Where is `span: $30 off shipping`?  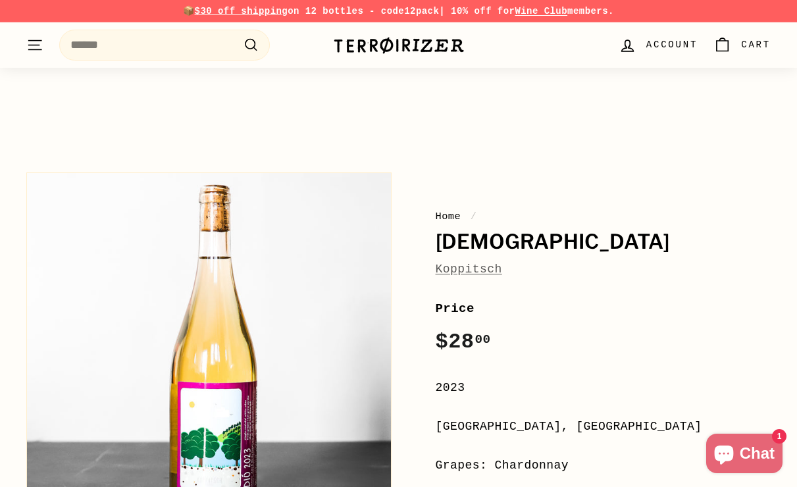
span: $30 off shipping is located at coordinates (242, 11).